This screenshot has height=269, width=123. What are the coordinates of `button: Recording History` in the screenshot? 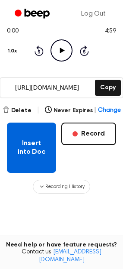 It's located at (62, 187).